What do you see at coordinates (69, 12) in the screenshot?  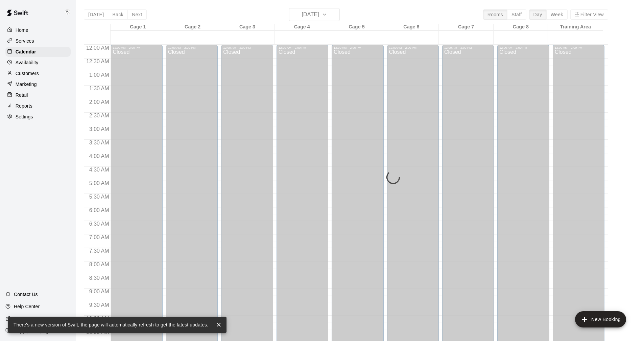 I see `div: Keith Brooks` at bounding box center [69, 12].